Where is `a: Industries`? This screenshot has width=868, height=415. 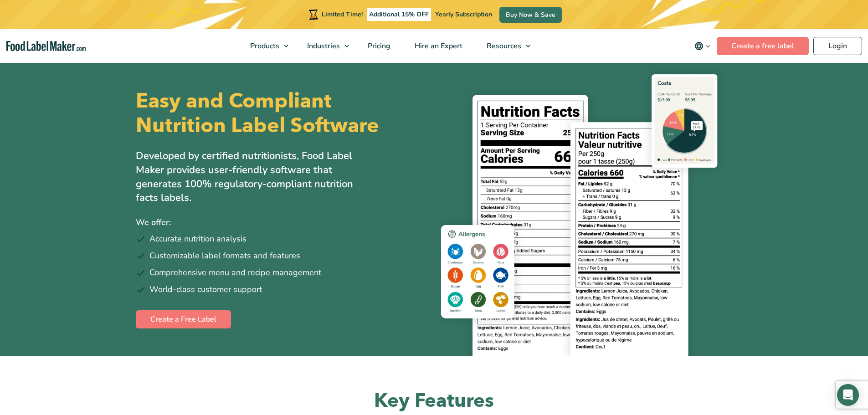
a: Industries is located at coordinates (324, 46).